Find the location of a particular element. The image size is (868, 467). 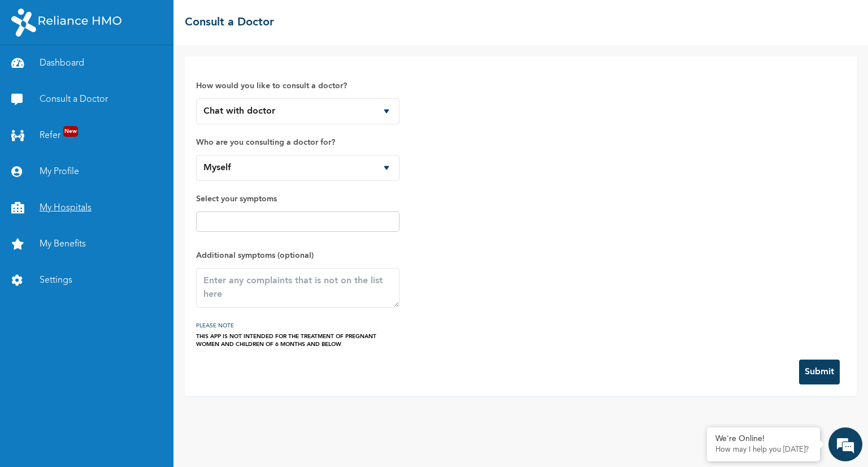

span: New is located at coordinates (71, 131).